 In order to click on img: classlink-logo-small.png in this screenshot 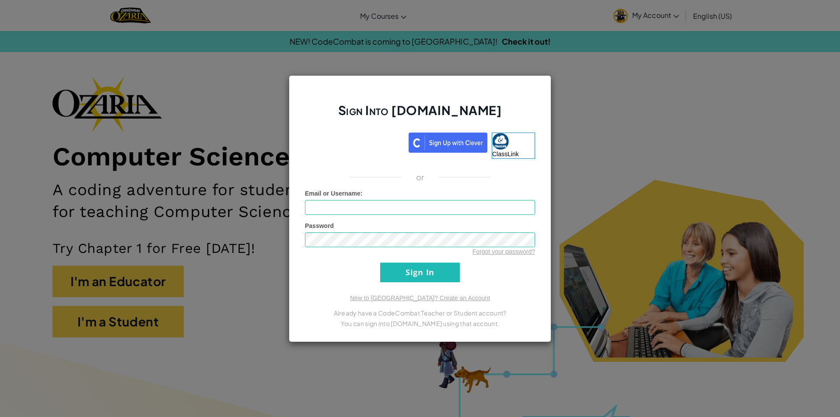, I will do `click(500, 141)`.